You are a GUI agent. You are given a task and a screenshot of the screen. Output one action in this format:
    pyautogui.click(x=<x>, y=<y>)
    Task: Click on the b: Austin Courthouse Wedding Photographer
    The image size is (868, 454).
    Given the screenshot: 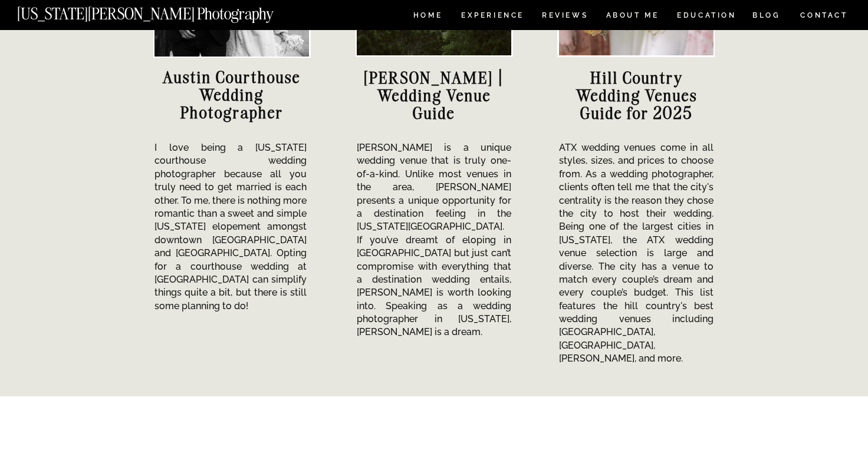 What is the action you would take?
    pyautogui.click(x=232, y=95)
    